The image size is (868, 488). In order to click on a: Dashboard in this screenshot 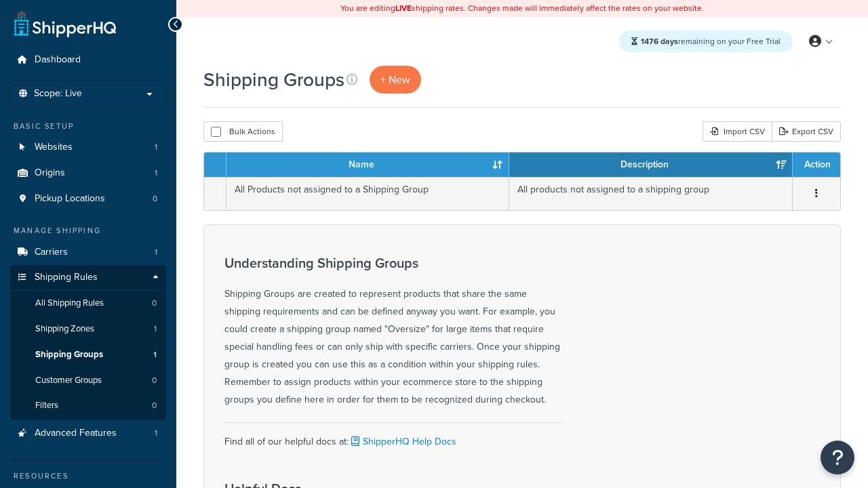, I will do `click(88, 60)`.